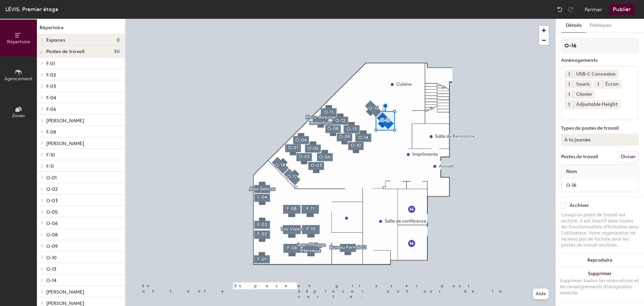 Image resolution: width=644 pixels, height=306 pixels. What do you see at coordinates (19, 79) in the screenshot?
I see `span: Agencement` at bounding box center [19, 79].